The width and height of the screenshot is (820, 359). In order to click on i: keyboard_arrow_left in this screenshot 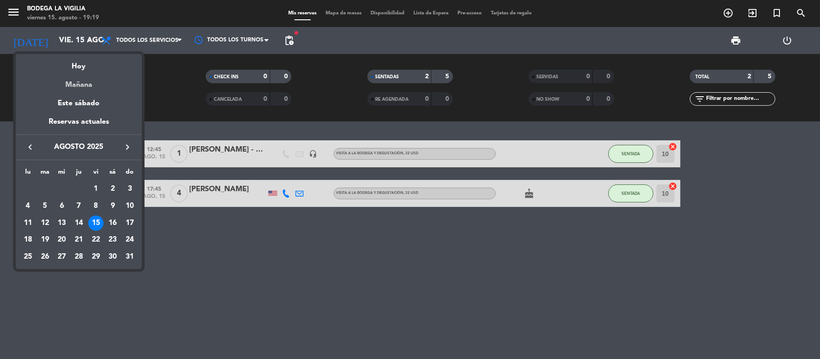, I will do `click(30, 147)`.